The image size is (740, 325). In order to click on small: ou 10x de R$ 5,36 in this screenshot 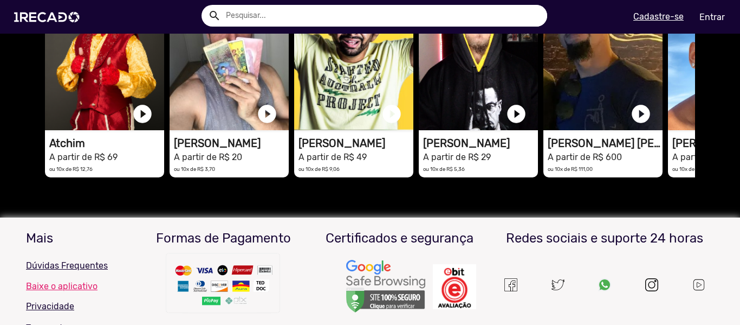, I will do `click(444, 169)`.